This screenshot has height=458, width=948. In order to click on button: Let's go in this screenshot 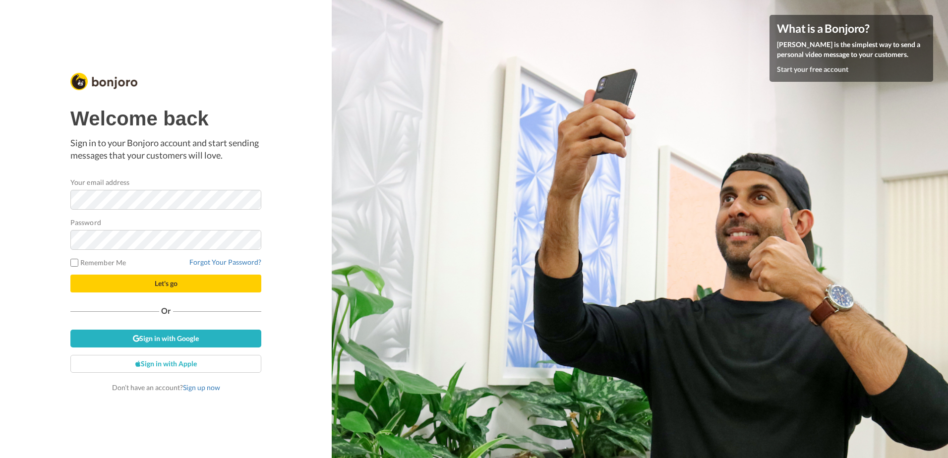, I will do `click(166, 284)`.